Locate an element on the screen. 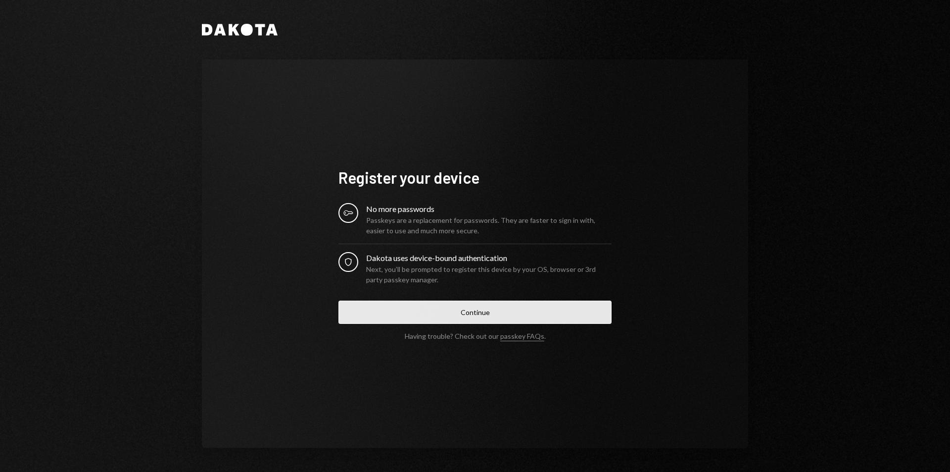 The width and height of the screenshot is (950, 472). div: Dakota uses device-bound authentication is located at coordinates (489, 258).